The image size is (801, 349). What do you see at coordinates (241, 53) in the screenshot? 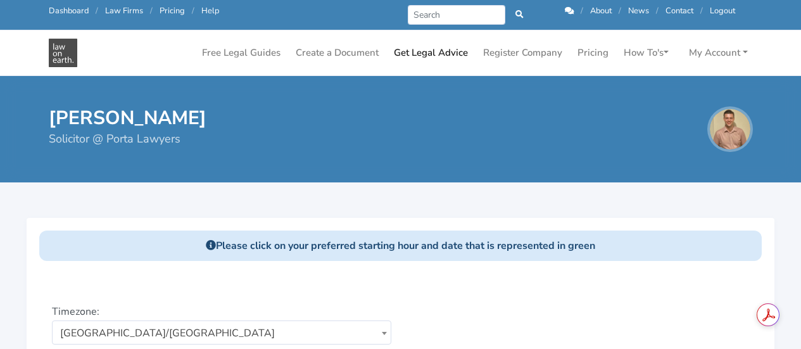
I see `a: Free Legal Guides` at bounding box center [241, 53].